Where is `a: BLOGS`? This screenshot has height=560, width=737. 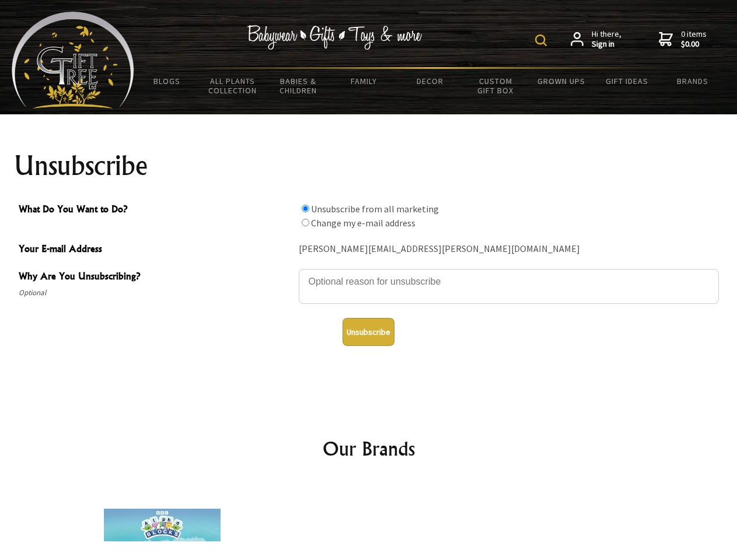
a: BLOGS is located at coordinates (167, 81).